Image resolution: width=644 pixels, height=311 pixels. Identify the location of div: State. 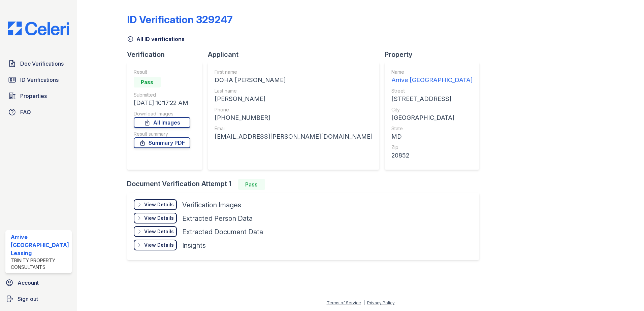
(432, 128).